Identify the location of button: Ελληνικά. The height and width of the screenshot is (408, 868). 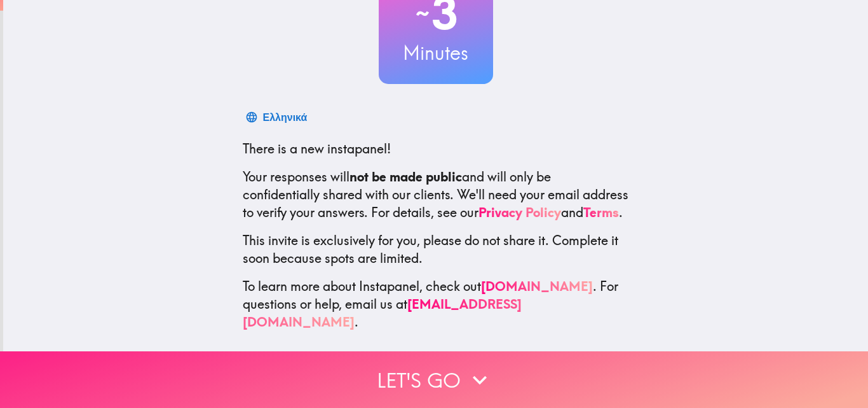
(278, 117).